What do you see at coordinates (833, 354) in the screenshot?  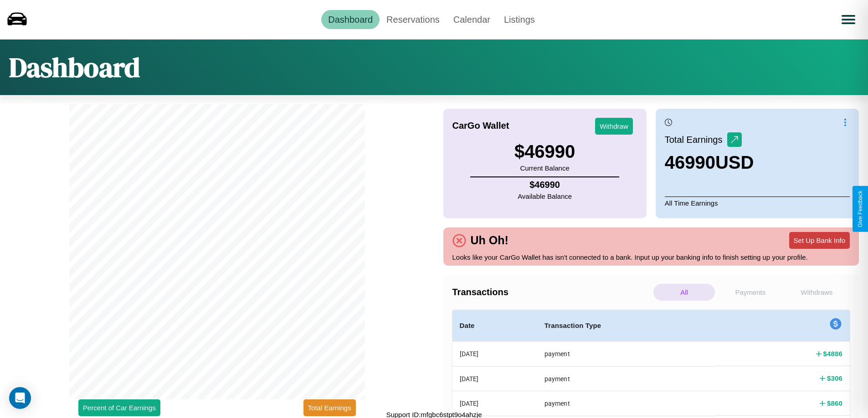 I see `h4: $ 4886` at bounding box center [833, 354].